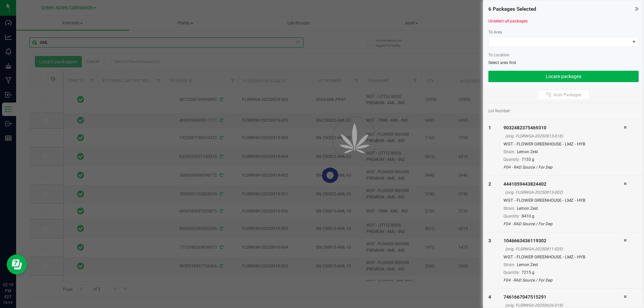 The width and height of the screenshot is (644, 308). Describe the element at coordinates (564, 297) in the screenshot. I see `div: 7461667047515291` at that location.